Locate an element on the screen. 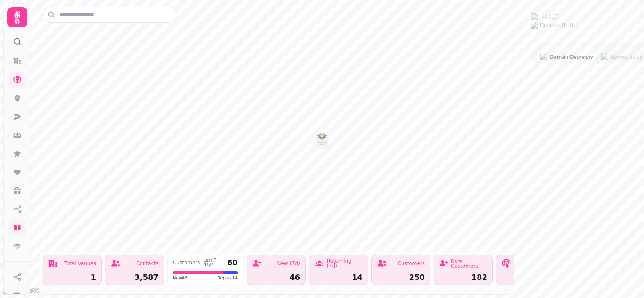  img: website_grey.svg is located at coordinates (17, 25).